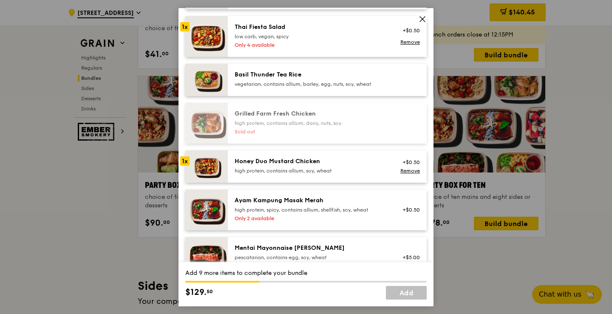 The height and width of the screenshot is (314, 612). I want to click on div: Add 9 more items to complete your bundle, so click(306, 273).